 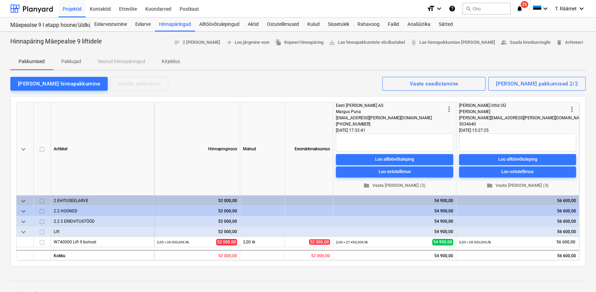 I want to click on span: delete, so click(x=559, y=42).